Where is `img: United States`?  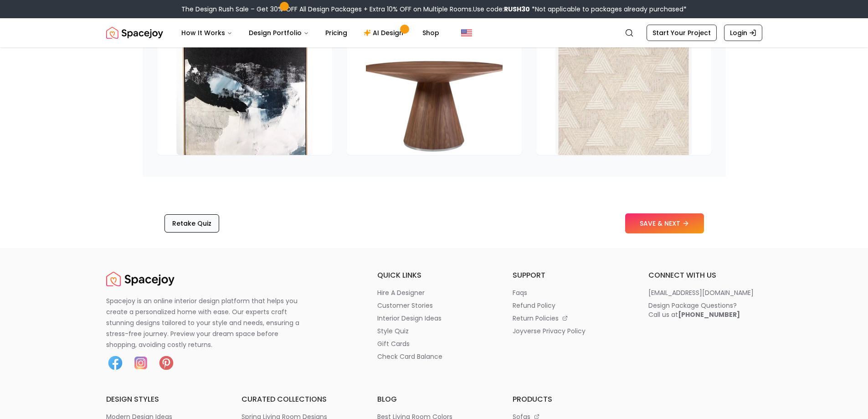
img: United States is located at coordinates (467, 33).